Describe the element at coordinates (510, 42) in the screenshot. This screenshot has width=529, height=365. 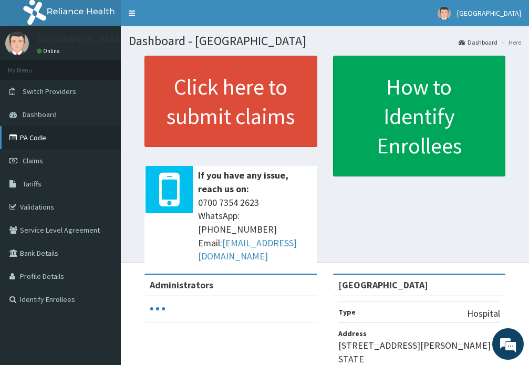
I see `li: Here` at that location.